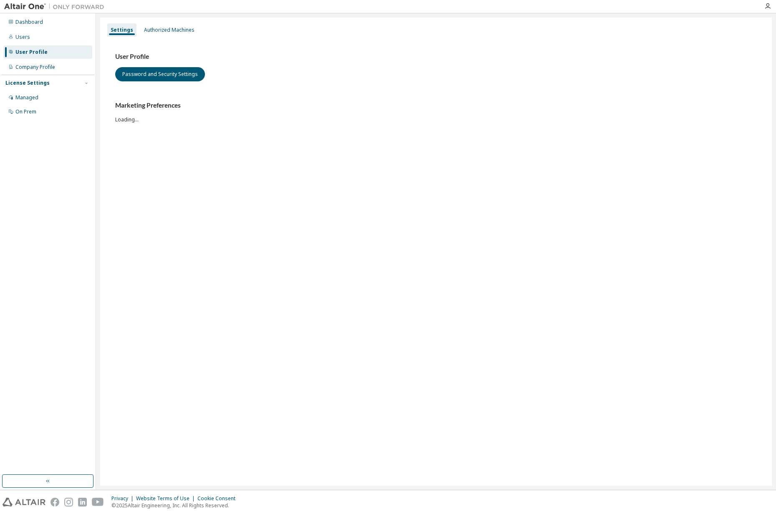  What do you see at coordinates (98, 502) in the screenshot?
I see `img: youtube.svg` at bounding box center [98, 502].